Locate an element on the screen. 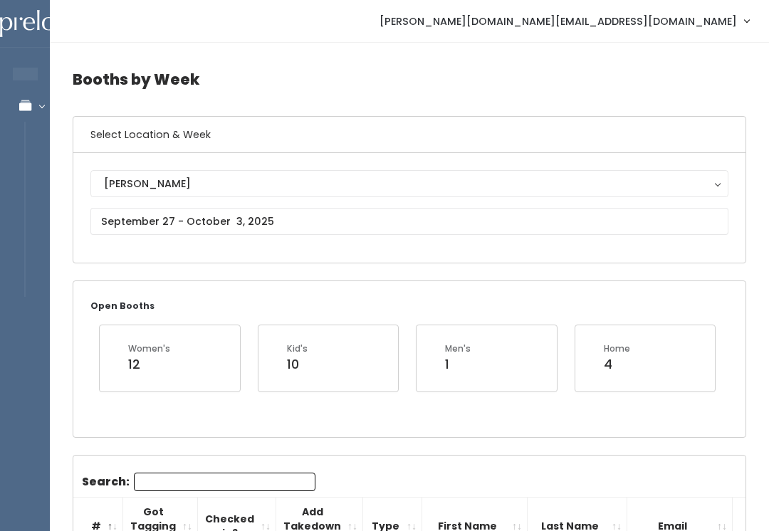  input: September 27 - October 3, 2025 is located at coordinates (409, 221).